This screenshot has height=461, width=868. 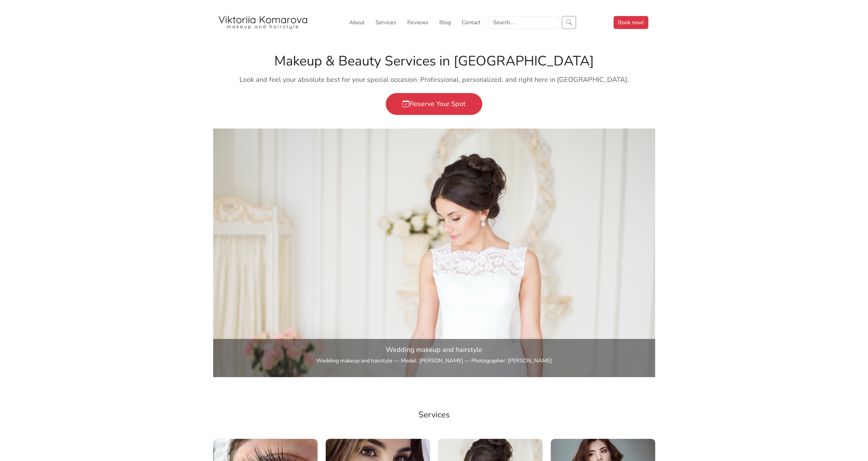 I want to click on h5: Wedding makeup and hairstyle, so click(x=434, y=350).